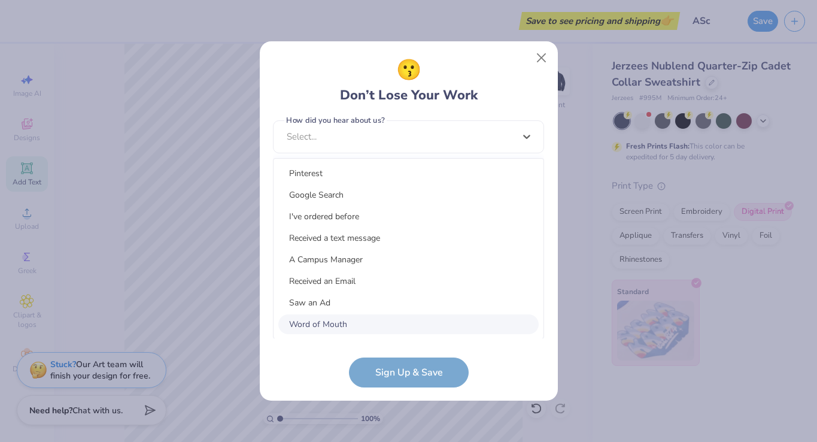  I want to click on div: Google Search, so click(408, 195).